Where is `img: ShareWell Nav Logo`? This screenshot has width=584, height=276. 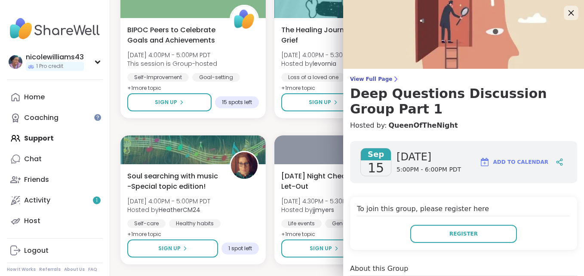 img: ShareWell Nav Logo is located at coordinates (55, 29).